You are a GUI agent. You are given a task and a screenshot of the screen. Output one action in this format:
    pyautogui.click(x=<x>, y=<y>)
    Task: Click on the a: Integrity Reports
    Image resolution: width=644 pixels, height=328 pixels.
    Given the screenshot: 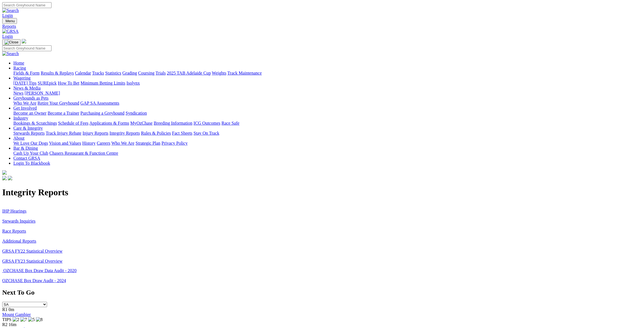 What is the action you would take?
    pyautogui.click(x=125, y=133)
    